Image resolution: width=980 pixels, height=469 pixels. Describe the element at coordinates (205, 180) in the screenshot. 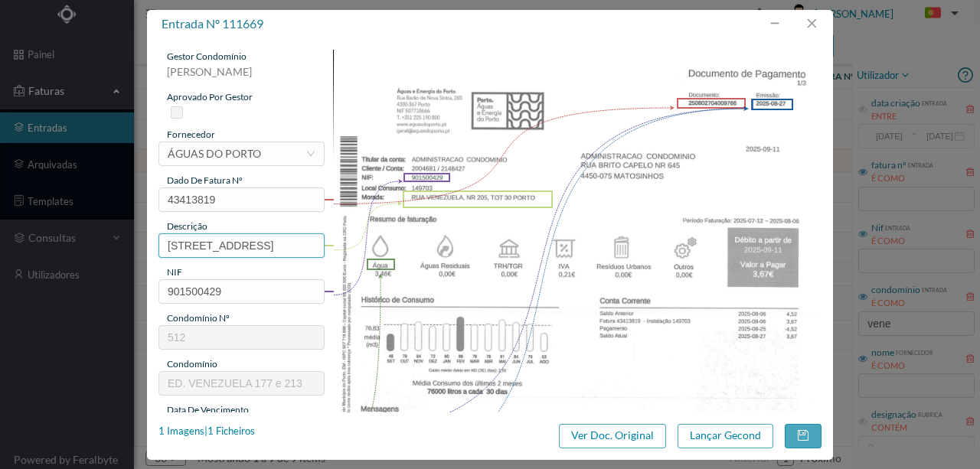

I see `span: dado de fatura nº` at that location.